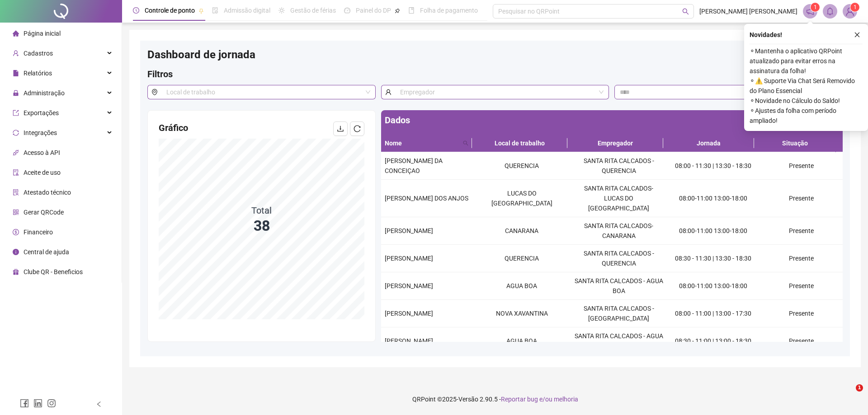  What do you see at coordinates (99, 404) in the screenshot?
I see `span: left` at bounding box center [99, 404].